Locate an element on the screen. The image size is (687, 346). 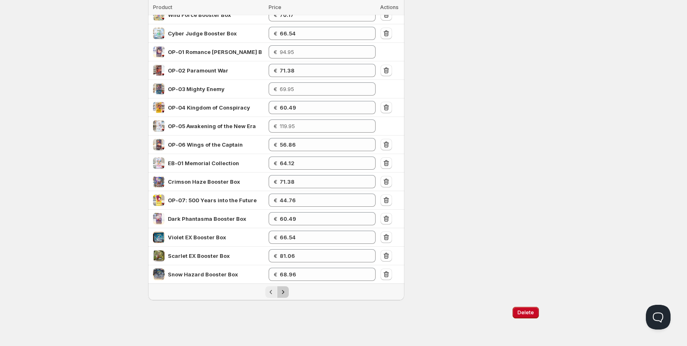
span: Product is located at coordinates (163, 7).